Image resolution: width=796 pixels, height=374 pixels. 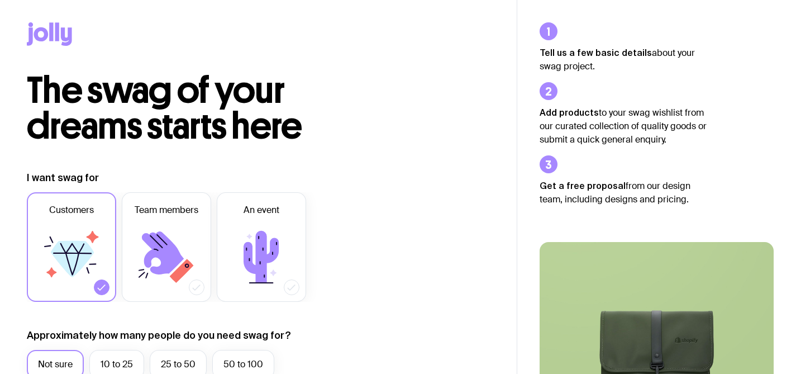 I want to click on label: Approximately how many people do you need swag for?, so click(x=159, y=335).